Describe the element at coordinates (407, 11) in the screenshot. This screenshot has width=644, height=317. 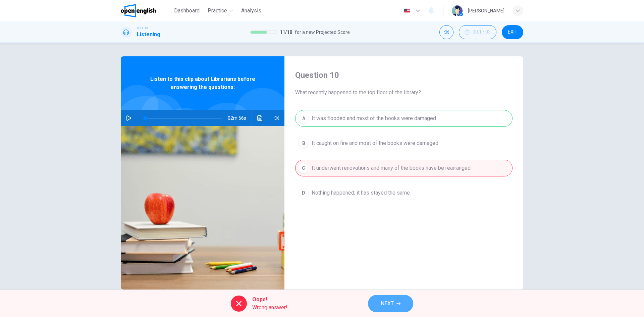
I see `img: en` at that location.